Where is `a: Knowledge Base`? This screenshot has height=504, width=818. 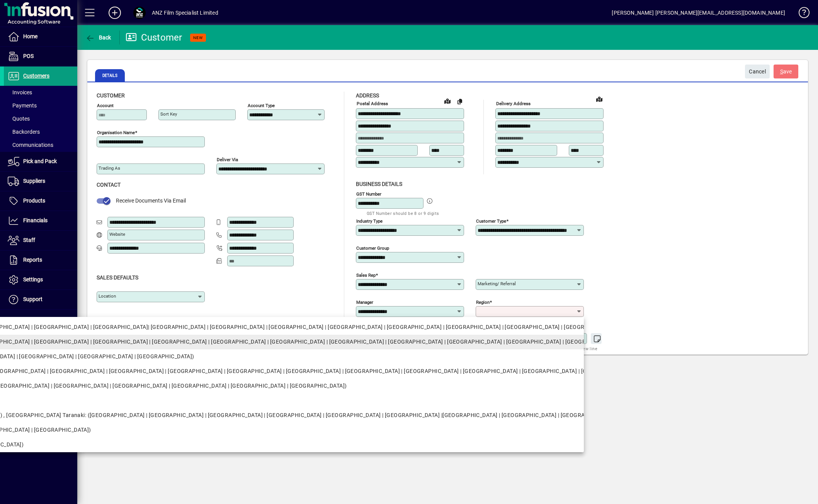 a: Knowledge Base is located at coordinates (801, 14).